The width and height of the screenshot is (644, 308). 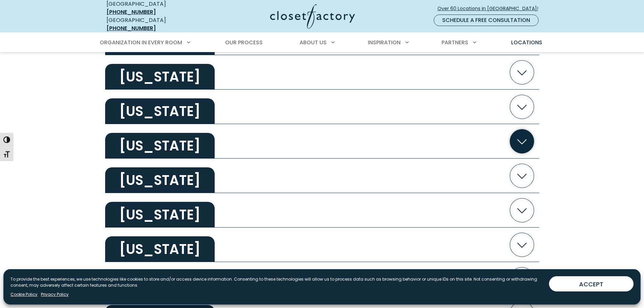 I want to click on a: Schedule a Free Consultation, so click(x=486, y=20).